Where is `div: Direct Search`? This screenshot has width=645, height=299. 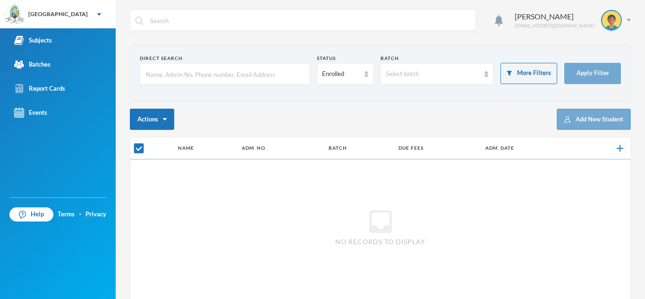
div: Direct Search is located at coordinates (225, 58).